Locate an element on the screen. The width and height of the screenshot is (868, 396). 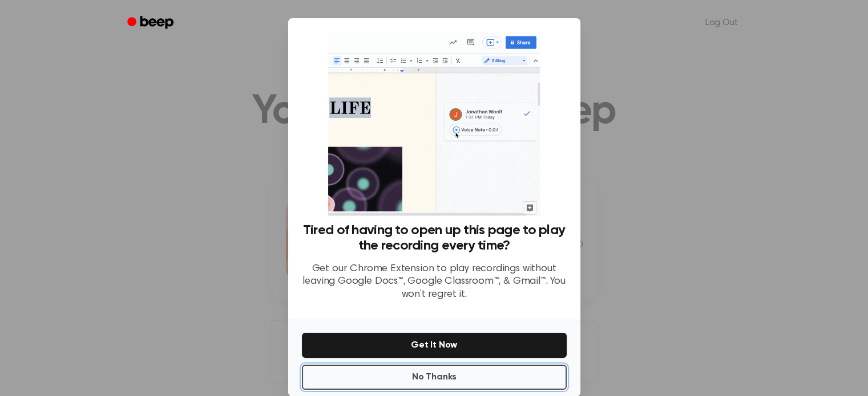
p: Get our Chrome Extension to play recordings without leaving Google Docs™, Google Classroom™, & Gm... is located at coordinates (434, 282).